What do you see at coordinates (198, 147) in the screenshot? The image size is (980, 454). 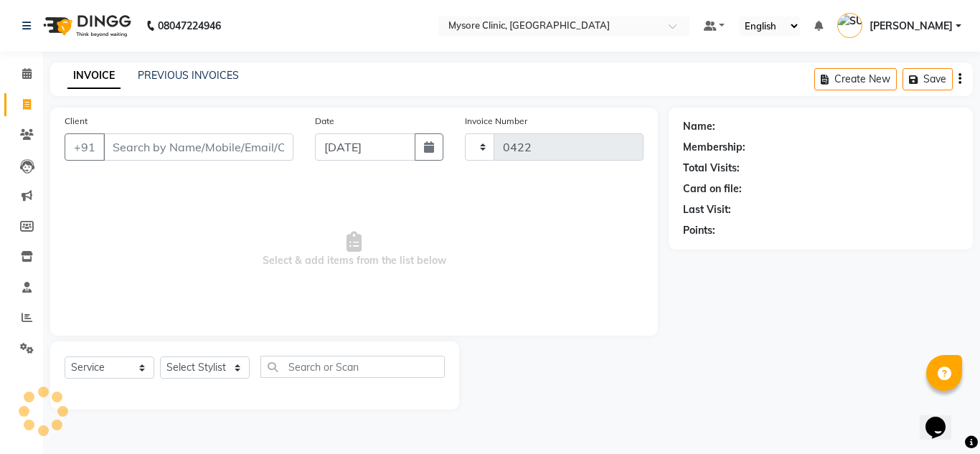 I see `input: Search by Name/Mobile/Email/Code` at bounding box center [198, 147].